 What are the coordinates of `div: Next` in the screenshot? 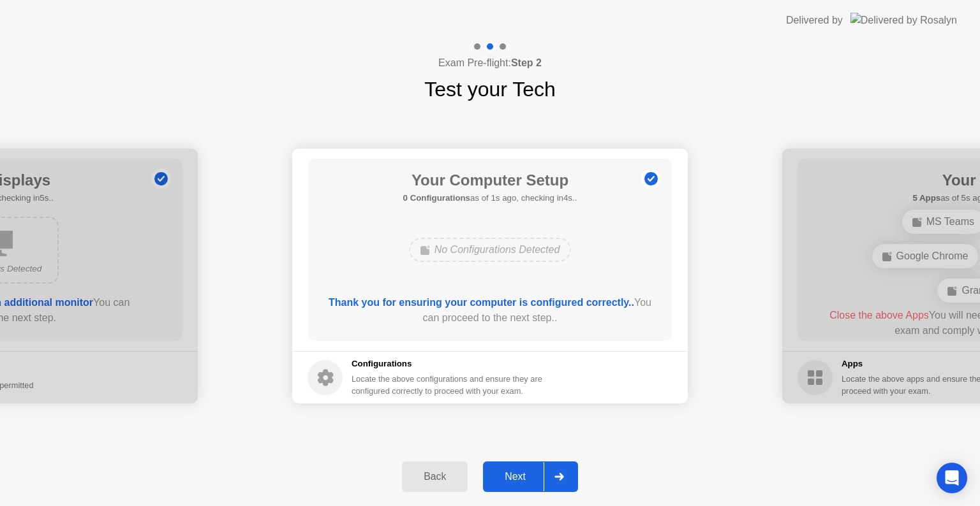 It's located at (515, 477).